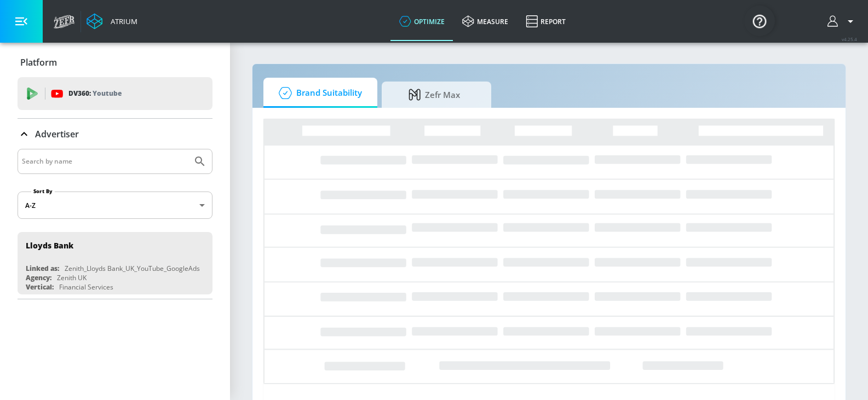 This screenshot has height=400, width=868. I want to click on div: Atrium, so click(122, 21).